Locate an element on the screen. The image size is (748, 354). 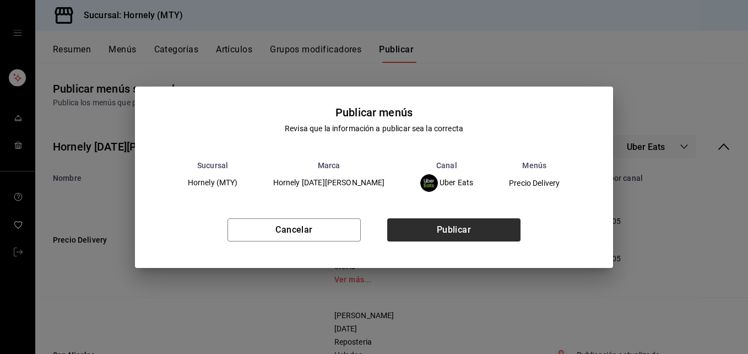
button: Publicar is located at coordinates (454, 230).